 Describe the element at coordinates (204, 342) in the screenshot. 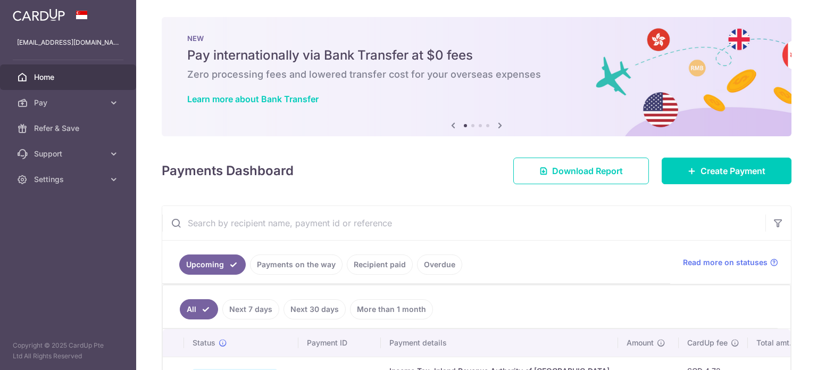

I see `span: Status` at that location.